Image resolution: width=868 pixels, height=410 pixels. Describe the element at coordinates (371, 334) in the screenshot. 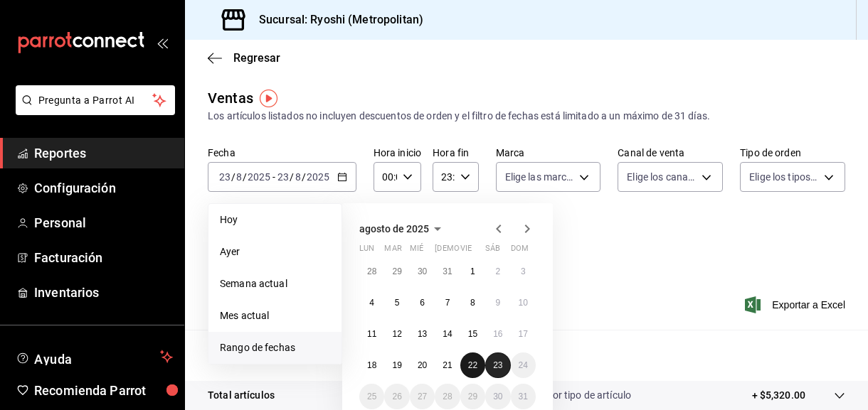

I see `abbr: 11 de agosto de 2025` at that location.